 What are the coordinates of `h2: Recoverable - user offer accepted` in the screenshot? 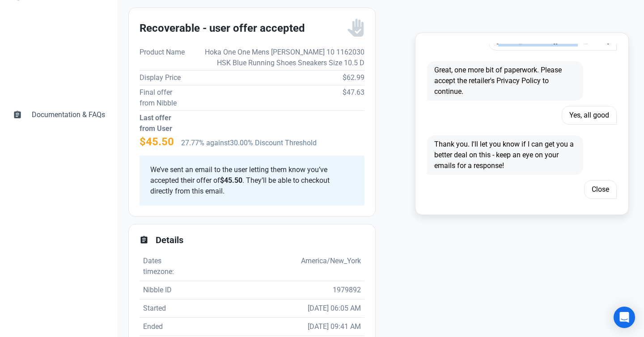 It's located at (243, 28).